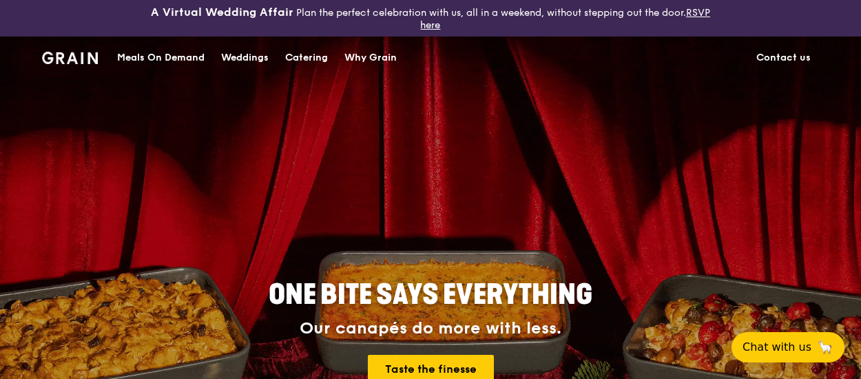 The image size is (861, 379). Describe the element at coordinates (70, 57) in the screenshot. I see `a: GrainGrain` at that location.